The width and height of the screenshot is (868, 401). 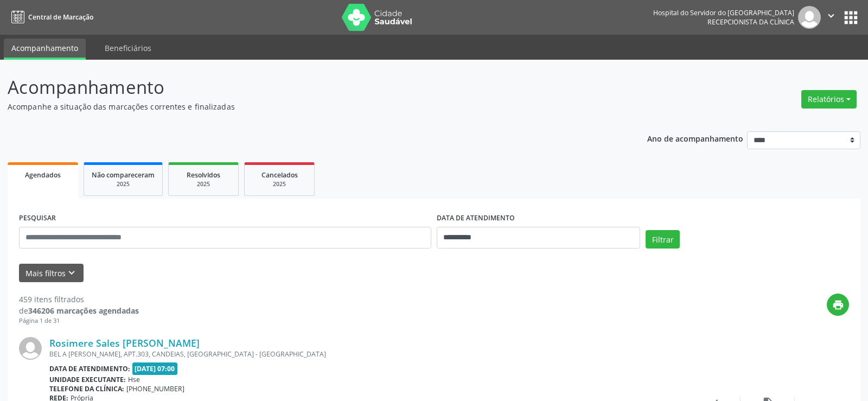 I want to click on span: Agendados, so click(x=43, y=175).